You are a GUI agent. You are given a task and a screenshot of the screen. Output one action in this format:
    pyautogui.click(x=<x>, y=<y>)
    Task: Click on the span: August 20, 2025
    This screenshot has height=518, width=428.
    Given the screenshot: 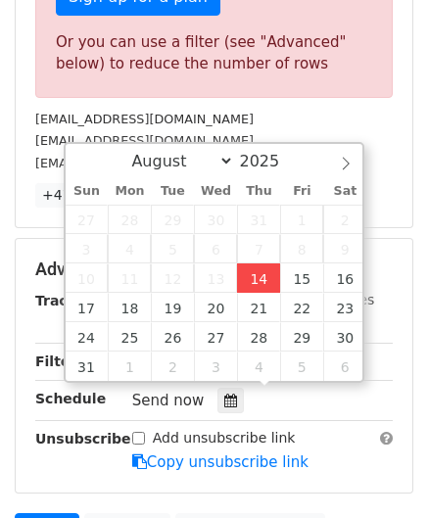 What is the action you would take?
    pyautogui.click(x=215, y=307)
    